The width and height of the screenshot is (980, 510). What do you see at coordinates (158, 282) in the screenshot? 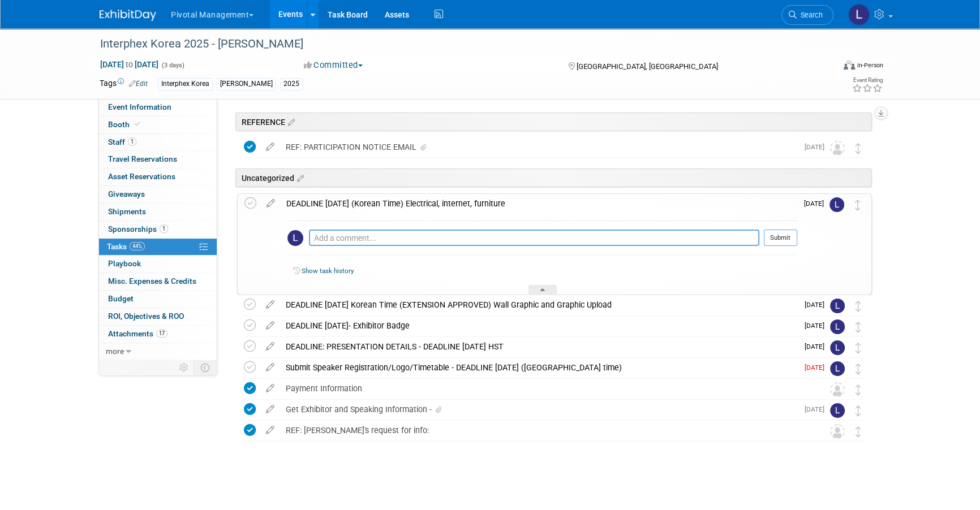
I see `a: Misc. Expenses & Credits` at bounding box center [158, 282].